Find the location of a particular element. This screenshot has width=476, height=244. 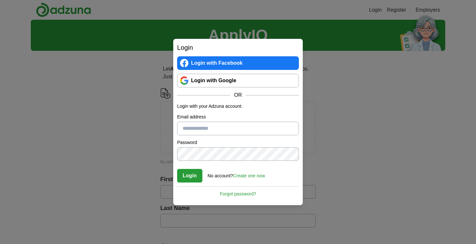

span: OR is located at coordinates (238, 95).